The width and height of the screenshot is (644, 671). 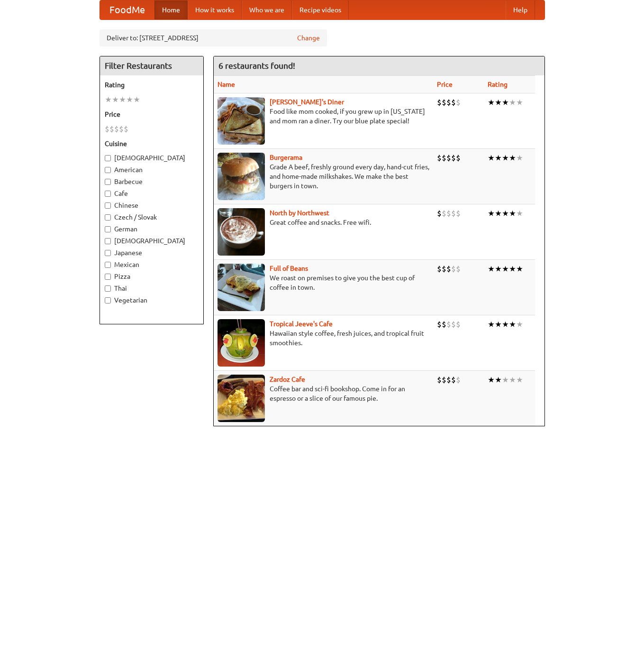 What do you see at coordinates (107, 170) in the screenshot?
I see `input: American` at bounding box center [107, 170].